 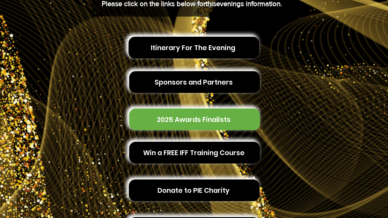 I want to click on span: 2025 Awards Finalists, so click(x=194, y=119).